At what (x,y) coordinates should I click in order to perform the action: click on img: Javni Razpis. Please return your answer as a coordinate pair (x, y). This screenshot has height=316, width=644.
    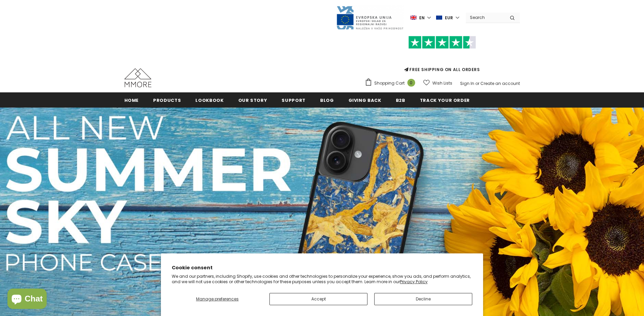
    Looking at the image, I should click on (370, 18).